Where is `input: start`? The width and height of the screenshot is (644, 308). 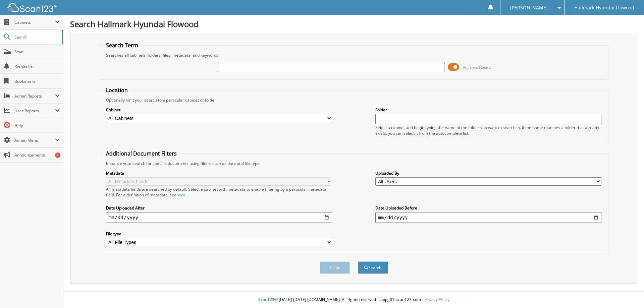
input: start is located at coordinates (219, 218).